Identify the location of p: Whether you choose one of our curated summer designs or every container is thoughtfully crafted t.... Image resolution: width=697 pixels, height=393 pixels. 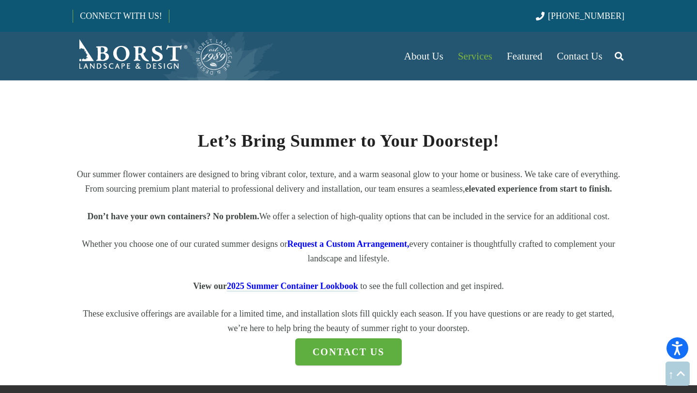
(349, 251).